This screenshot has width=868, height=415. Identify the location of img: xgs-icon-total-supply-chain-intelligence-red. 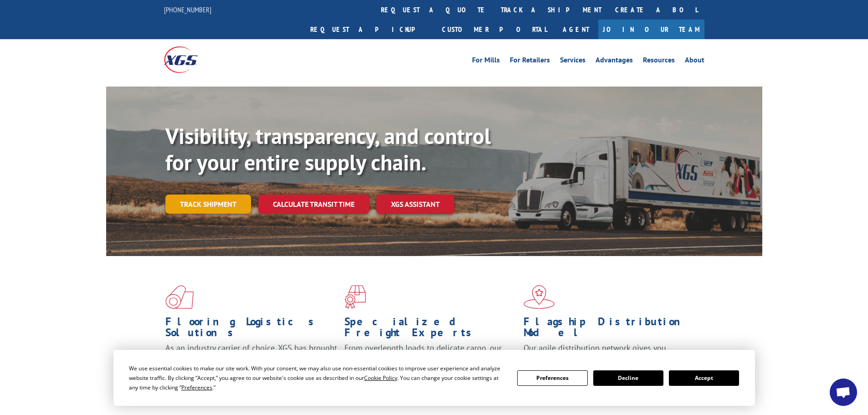
(179, 298).